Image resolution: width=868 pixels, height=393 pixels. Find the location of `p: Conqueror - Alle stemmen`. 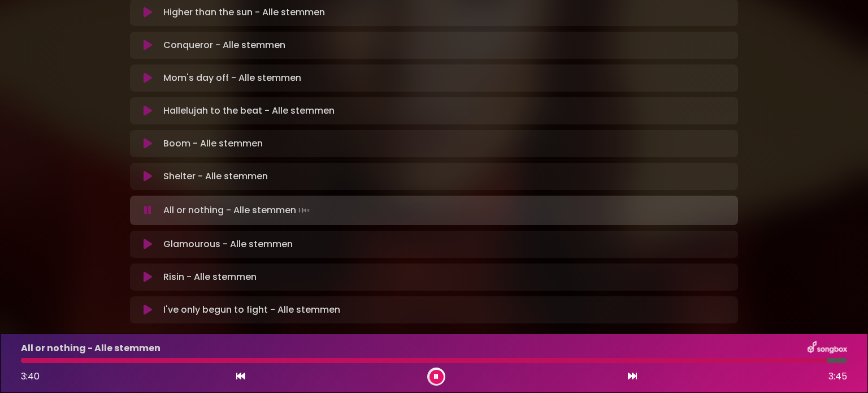

p: Conqueror - Alle stemmen is located at coordinates (224, 45).